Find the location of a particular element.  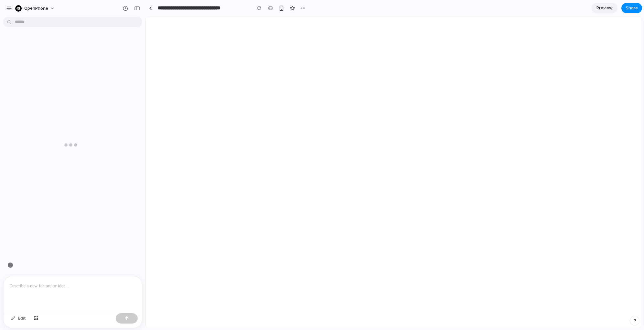

span: Preview is located at coordinates (605, 8).